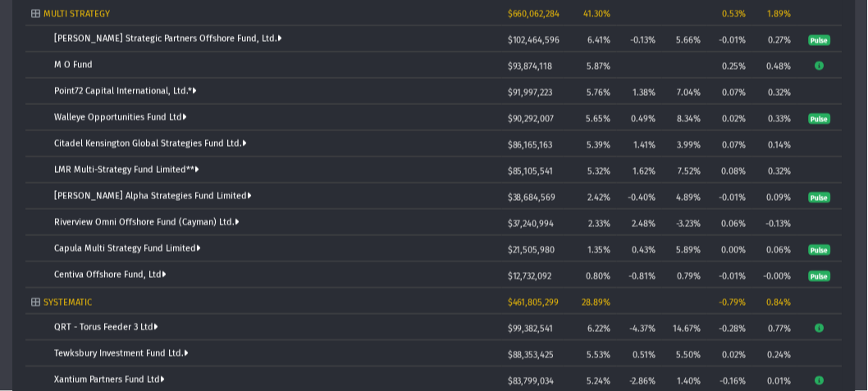  I want to click on span: SYSTEMATIC, so click(67, 302).